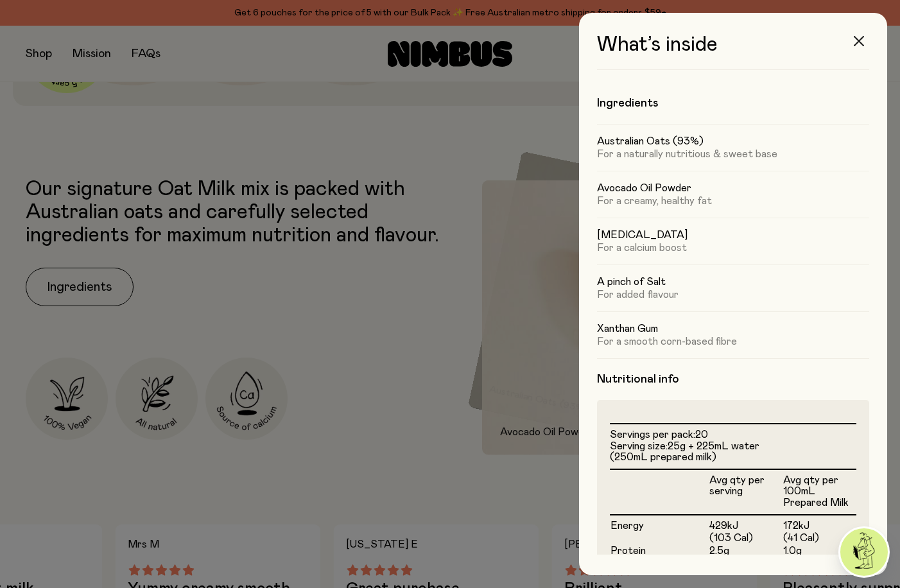 This screenshot has height=588, width=900. What do you see at coordinates (733, 103) in the screenshot?
I see `h4: Ingredients` at bounding box center [733, 103].